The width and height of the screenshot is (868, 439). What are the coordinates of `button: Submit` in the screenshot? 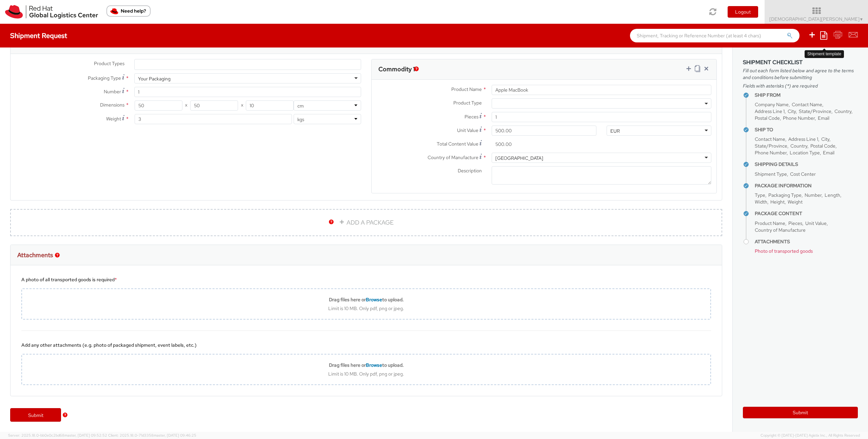 It's located at (800, 413).